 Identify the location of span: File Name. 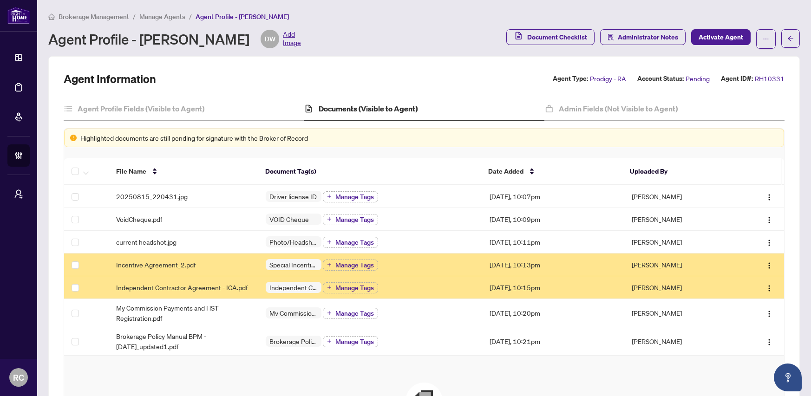
(131, 171).